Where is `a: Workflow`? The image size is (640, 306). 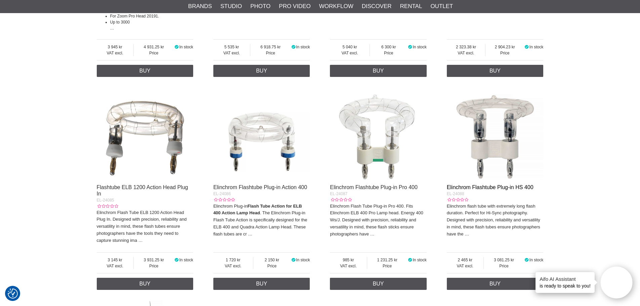
a: Workflow is located at coordinates (336, 6).